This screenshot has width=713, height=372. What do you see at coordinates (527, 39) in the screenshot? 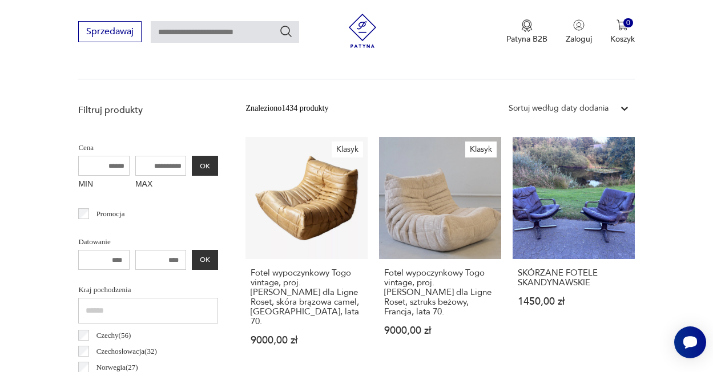
I see `p: Patyna B2B` at bounding box center [527, 39].